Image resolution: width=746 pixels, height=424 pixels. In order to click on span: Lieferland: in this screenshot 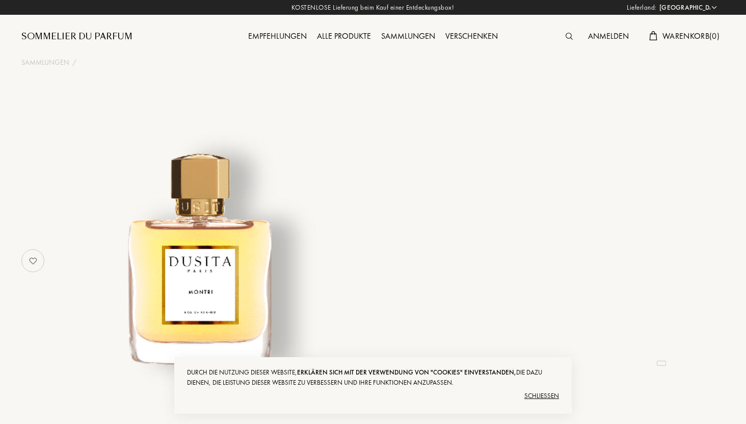, I will do `click(642, 8)`.